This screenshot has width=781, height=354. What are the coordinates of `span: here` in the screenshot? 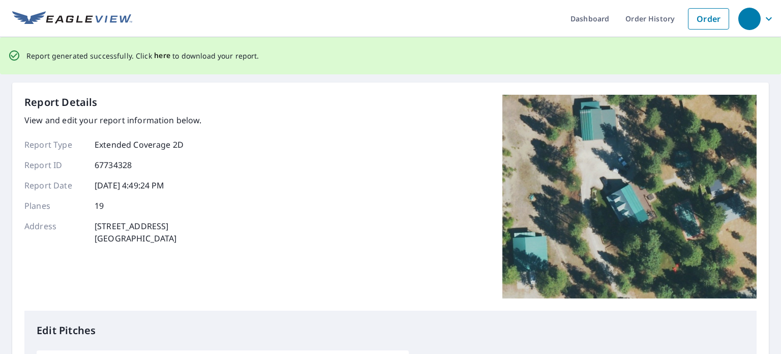 It's located at (162, 55).